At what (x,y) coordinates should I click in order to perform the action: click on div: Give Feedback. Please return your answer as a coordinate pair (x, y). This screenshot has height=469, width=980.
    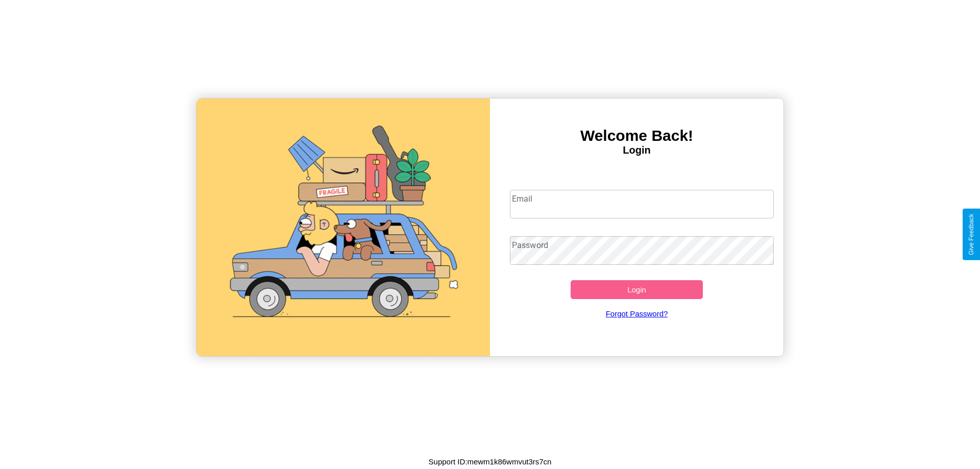
    Looking at the image, I should click on (971, 234).